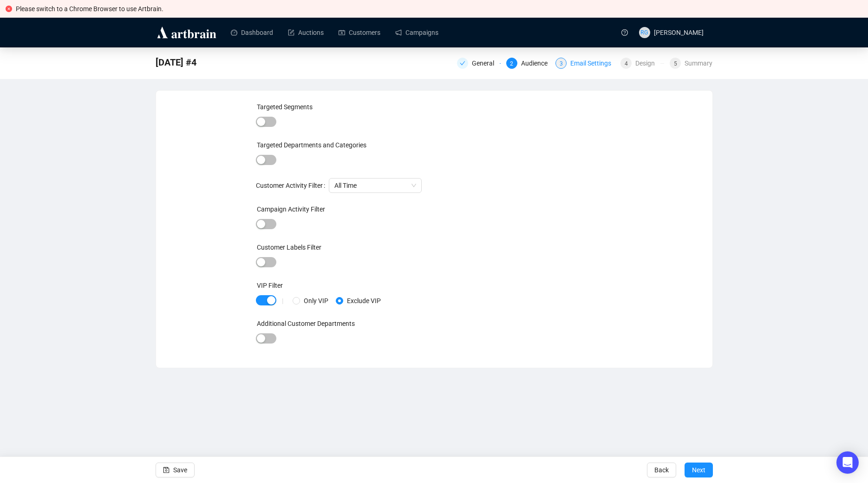 The width and height of the screenshot is (868, 483). What do you see at coordinates (511, 63) in the screenshot?
I see `span: 2` at bounding box center [511, 63].